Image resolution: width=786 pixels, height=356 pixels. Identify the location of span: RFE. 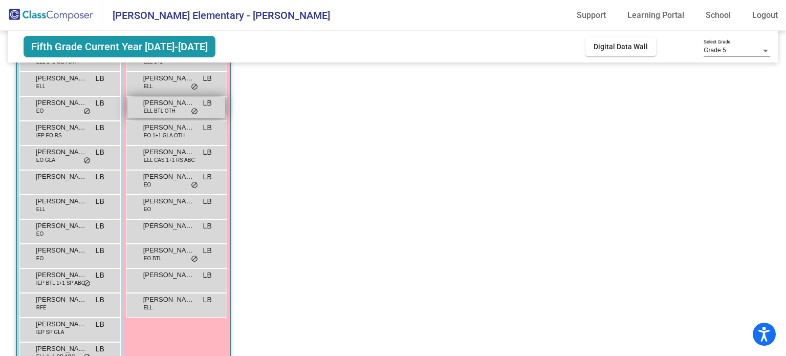
(41, 307).